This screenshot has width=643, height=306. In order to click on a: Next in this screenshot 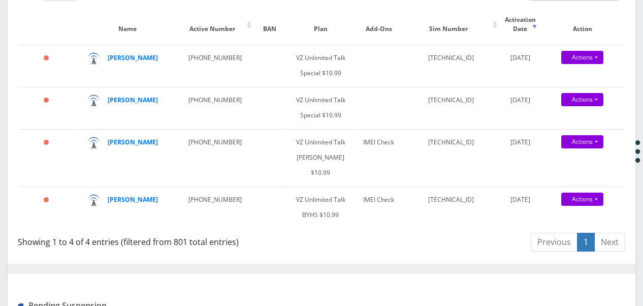, I will do `click(609, 242)`.